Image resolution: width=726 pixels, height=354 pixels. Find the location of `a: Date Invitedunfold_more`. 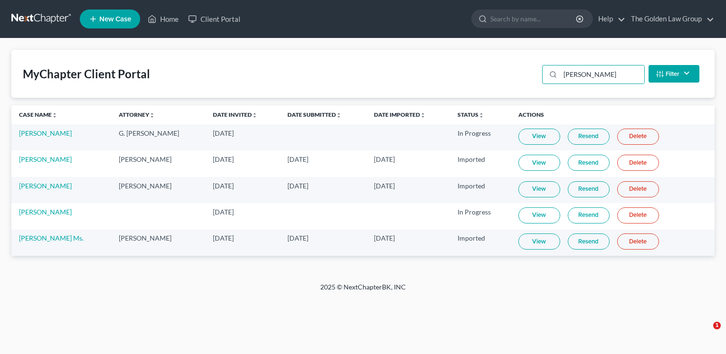

a: Date Invitedunfold_more is located at coordinates (235, 114).